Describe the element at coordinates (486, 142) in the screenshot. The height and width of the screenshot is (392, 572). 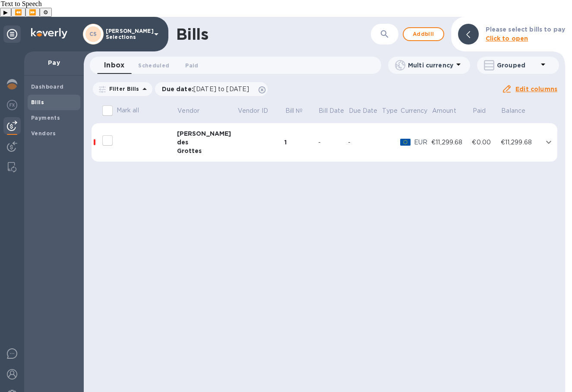
I see `div: €0.00` at that location.